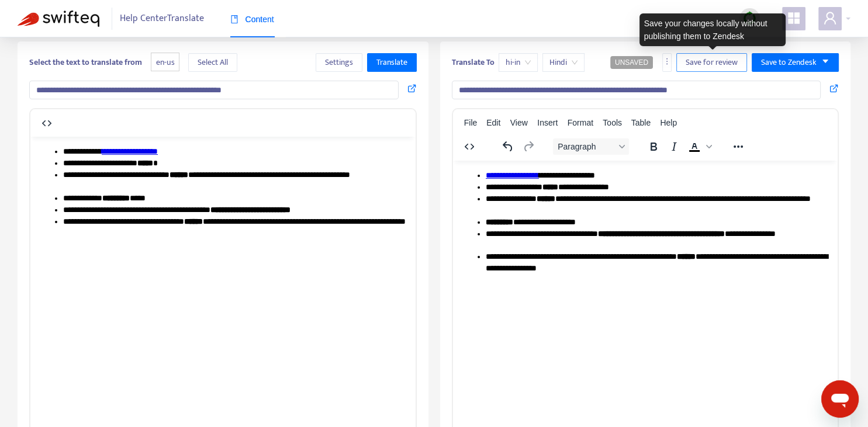 This screenshot has width=868, height=427. Describe the element at coordinates (667, 63) in the screenshot. I see `button: more` at that location.